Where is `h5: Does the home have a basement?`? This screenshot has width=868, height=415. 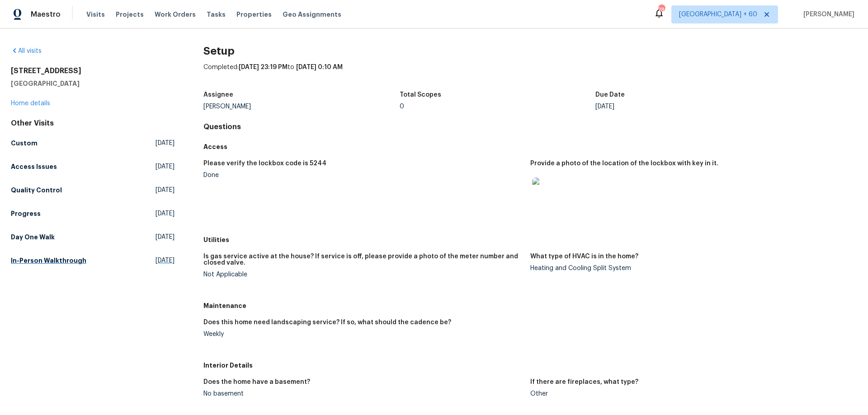 h5: Does the home have a basement? is located at coordinates (257, 382).